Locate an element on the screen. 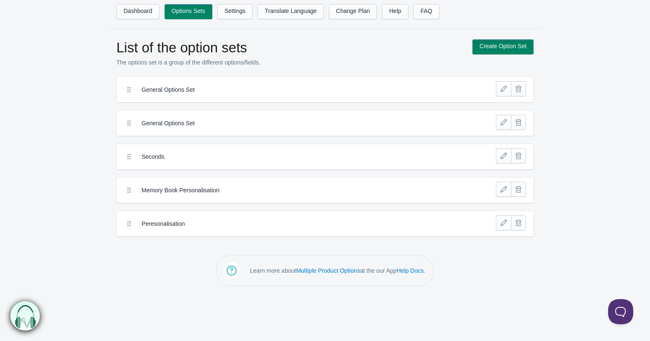  a: Dashboard is located at coordinates (138, 12).